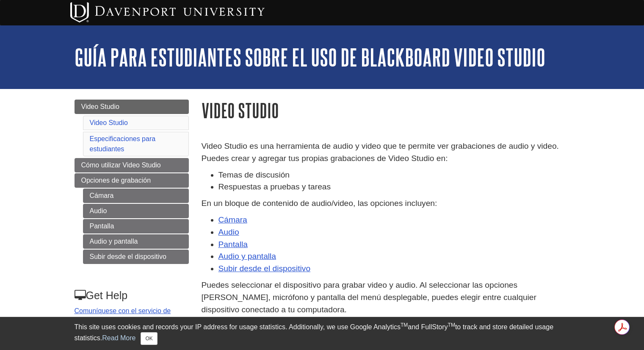 This screenshot has width=644, height=350. What do you see at coordinates (116, 180) in the screenshot?
I see `span: Opciones de grabación` at bounding box center [116, 180].